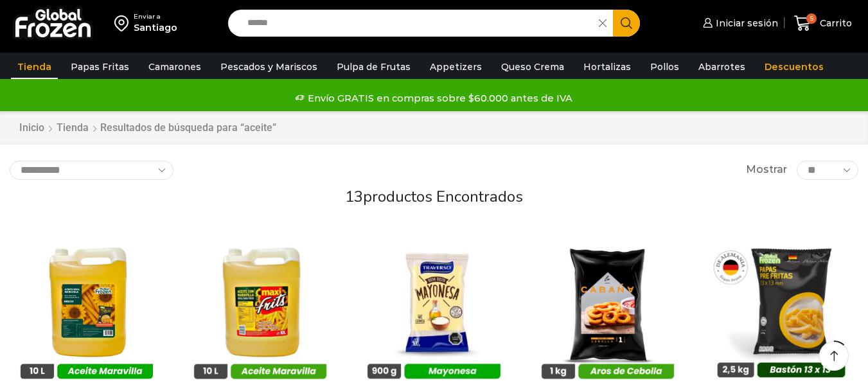  What do you see at coordinates (745, 23) in the screenshot?
I see `span: Iniciar sesión` at bounding box center [745, 23].